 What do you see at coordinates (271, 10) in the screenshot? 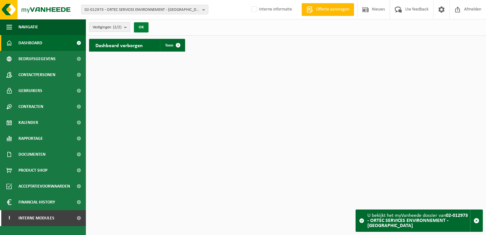
I see `label: Interne informatie` at bounding box center [271, 10].